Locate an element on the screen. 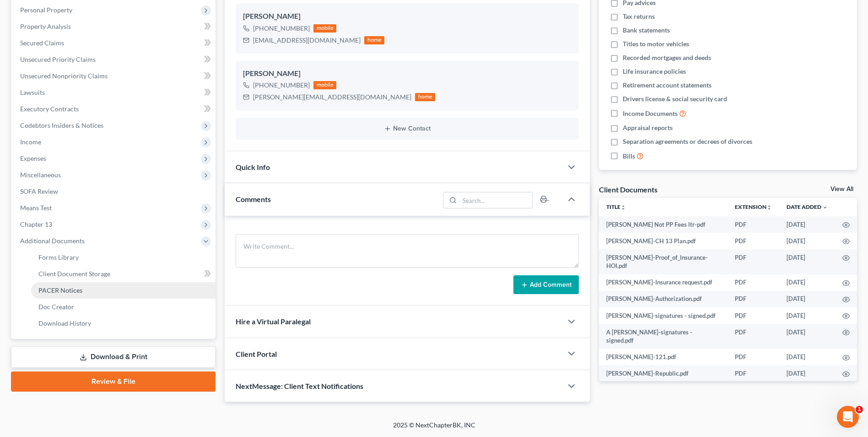  span: Download History is located at coordinates (65, 323).